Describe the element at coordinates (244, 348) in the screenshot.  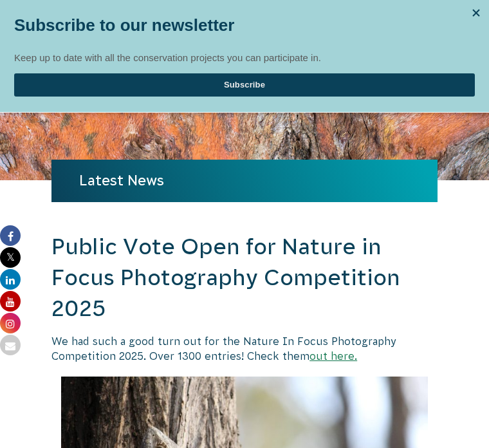
I see `p: We had such a good turn out for the Nature In Focus Photography Competition 2025. Over 1300 entri...` at that location.